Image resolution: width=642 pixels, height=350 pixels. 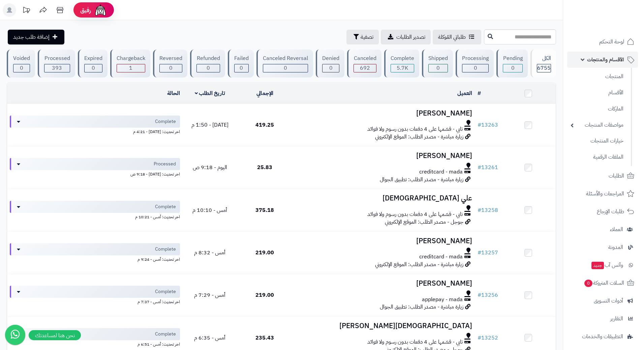 I want to click on div: Refunded, so click(x=208, y=58).